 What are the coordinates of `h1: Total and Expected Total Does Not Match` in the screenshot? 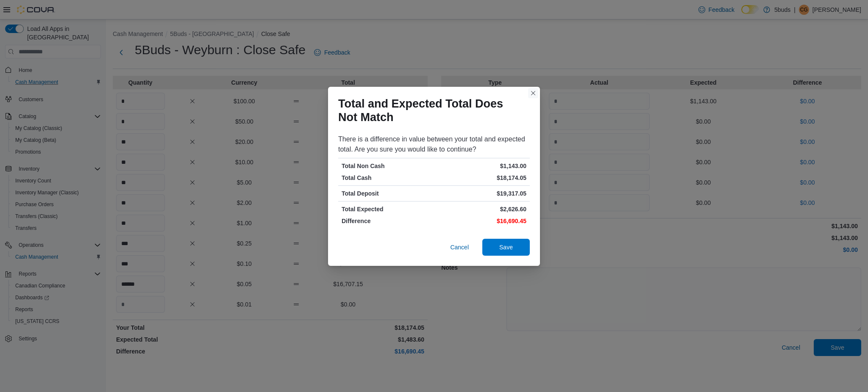 It's located at (430, 110).